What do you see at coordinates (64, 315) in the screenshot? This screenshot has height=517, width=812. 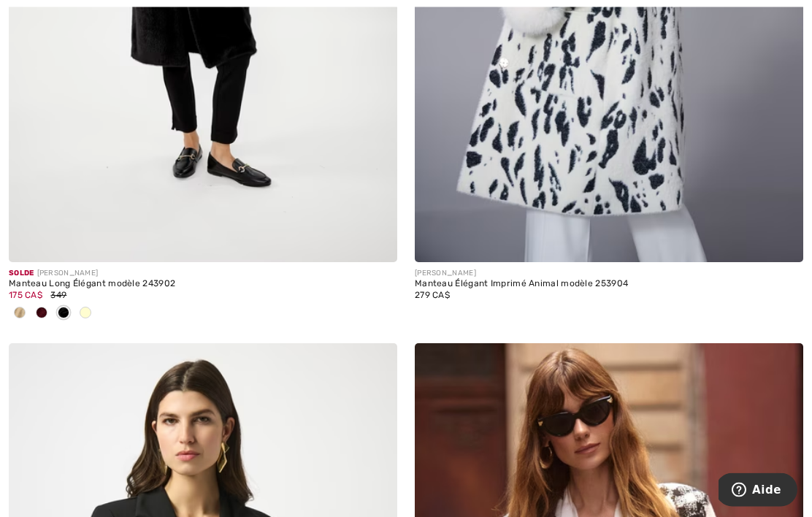 I see `div: Black` at bounding box center [64, 315].